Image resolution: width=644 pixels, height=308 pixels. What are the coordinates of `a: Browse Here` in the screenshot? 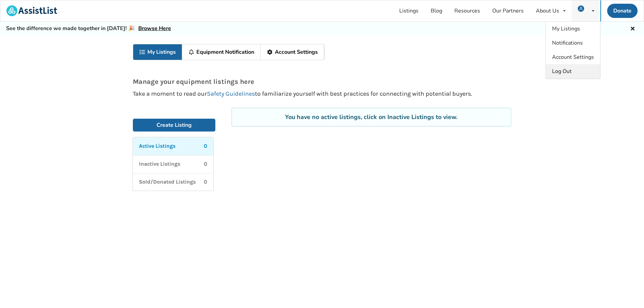 It's located at (155, 29).